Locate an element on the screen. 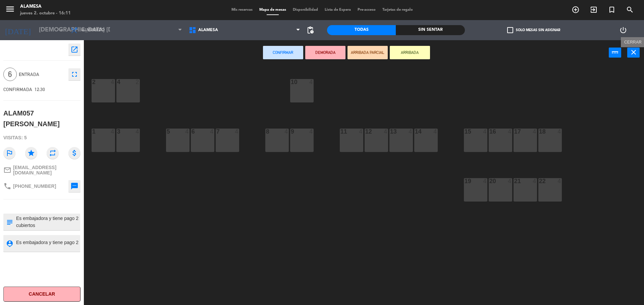  i: subject is located at coordinates (9, 222).